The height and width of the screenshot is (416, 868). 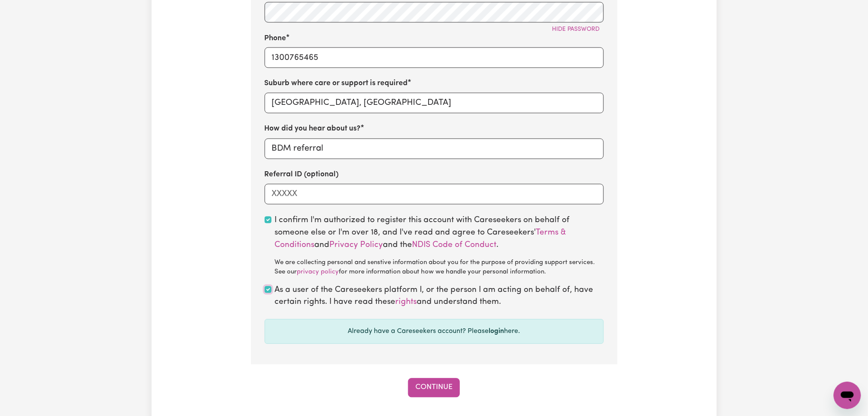 I want to click on a: Privacy Policy, so click(x=356, y=245).